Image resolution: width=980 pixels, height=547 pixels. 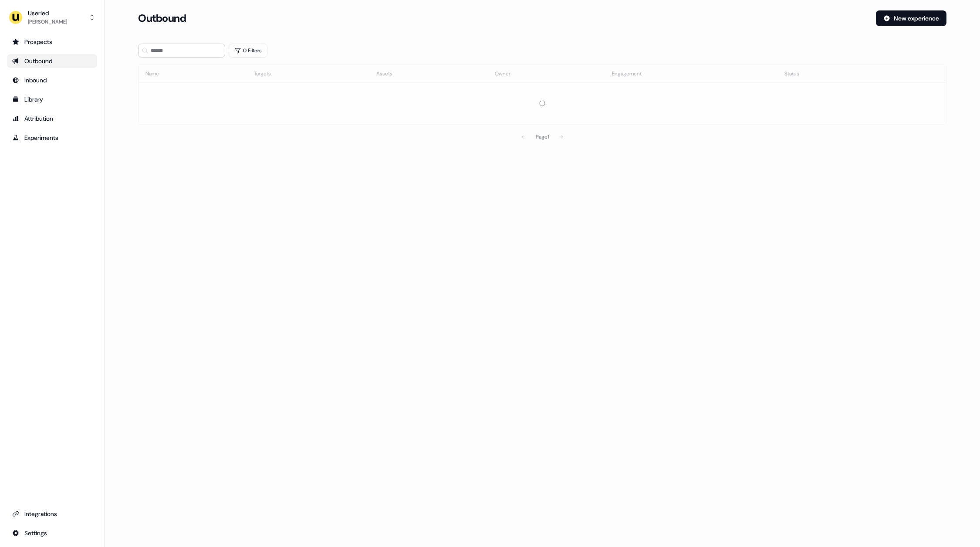 I want to click on a: Go to outbound experience, so click(x=52, y=61).